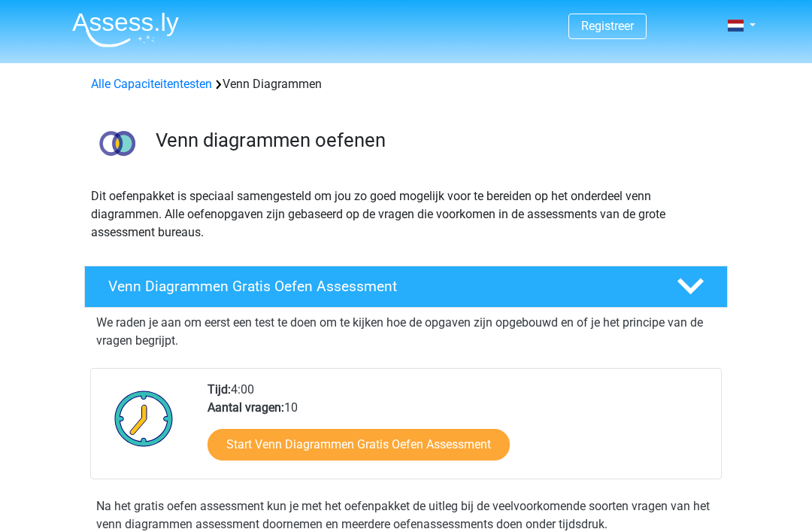 This screenshot has height=532, width=812. I want to click on img: venn diagrammen, so click(117, 143).